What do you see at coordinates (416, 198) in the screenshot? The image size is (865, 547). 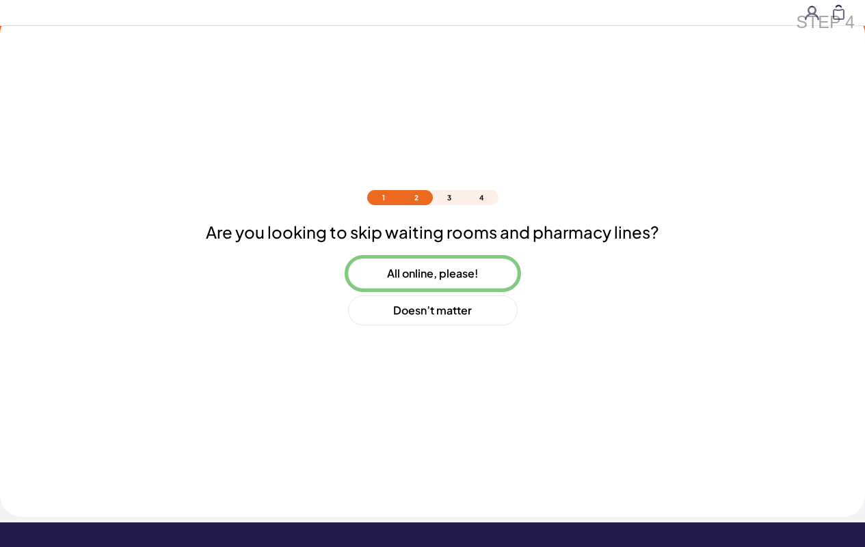 I see `li: 2` at bounding box center [416, 198].